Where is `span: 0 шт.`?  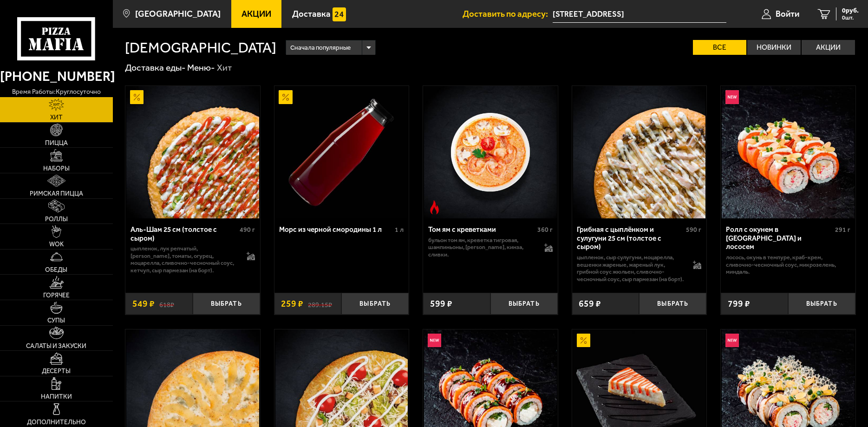
span: 0 шт. is located at coordinates (850, 18).